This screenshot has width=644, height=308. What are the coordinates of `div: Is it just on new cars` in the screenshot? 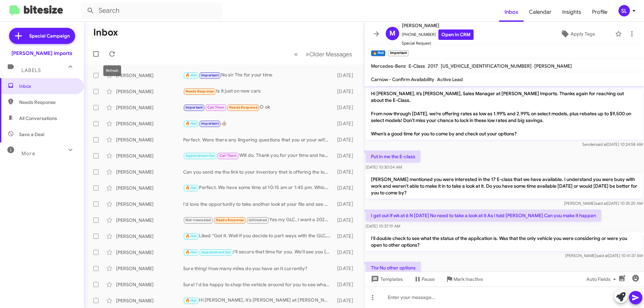 It's located at (258, 91).